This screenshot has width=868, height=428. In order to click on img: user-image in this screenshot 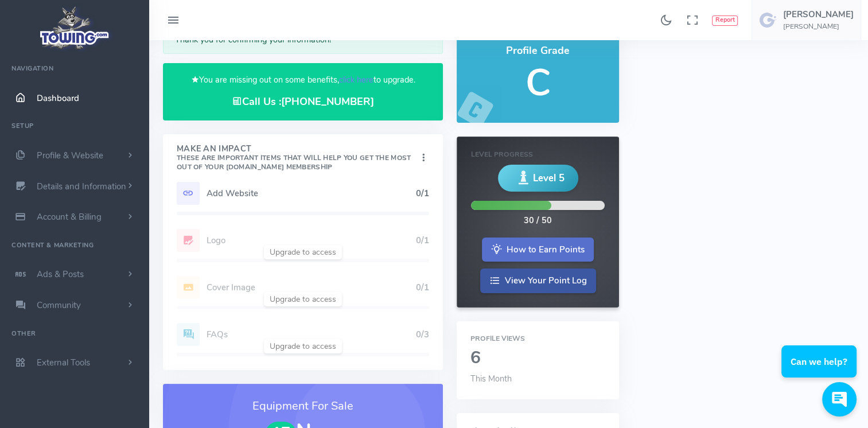, I will do `click(768, 20)`.